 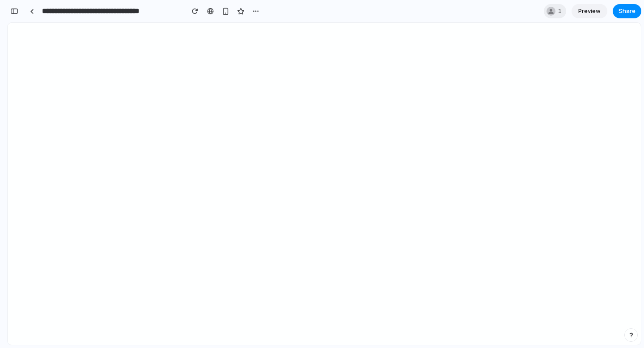 What do you see at coordinates (627, 11) in the screenshot?
I see `button: Share` at bounding box center [627, 11].